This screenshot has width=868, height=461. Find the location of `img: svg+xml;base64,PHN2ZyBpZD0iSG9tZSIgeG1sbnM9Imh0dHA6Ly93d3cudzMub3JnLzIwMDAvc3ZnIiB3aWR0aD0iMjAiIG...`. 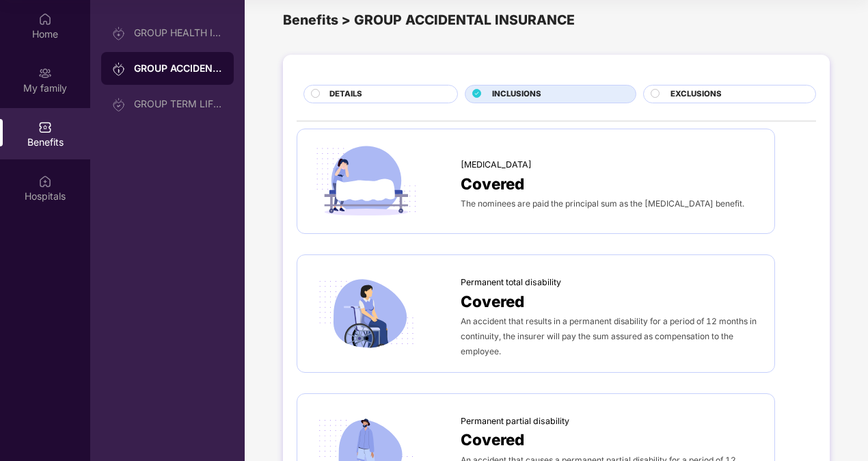

img: svg+xml;base64,PHN2ZyBpZD0iSG9tZSIgeG1sbnM9Imh0dHA6Ly93d3cudzMub3JnLzIwMDAvc3ZnIiB3aWR0aD0iMjAiIG... is located at coordinates (45, 19).